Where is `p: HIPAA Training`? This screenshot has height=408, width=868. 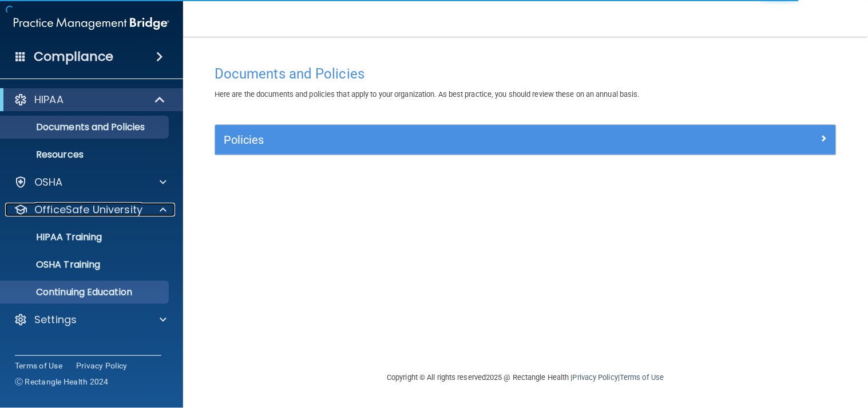
p: HIPAA Training is located at coordinates (54, 237).